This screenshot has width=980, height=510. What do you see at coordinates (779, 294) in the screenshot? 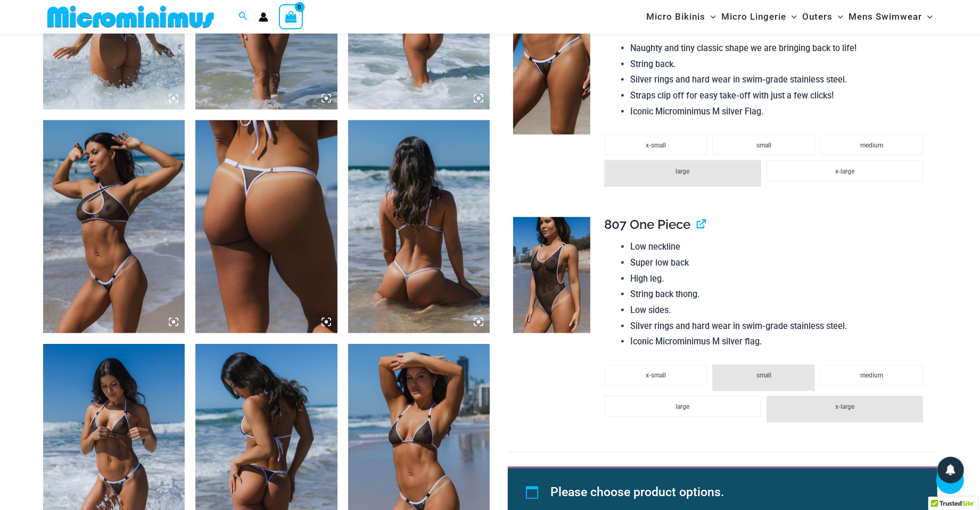
I see `li: String back thong.` at bounding box center [779, 294].